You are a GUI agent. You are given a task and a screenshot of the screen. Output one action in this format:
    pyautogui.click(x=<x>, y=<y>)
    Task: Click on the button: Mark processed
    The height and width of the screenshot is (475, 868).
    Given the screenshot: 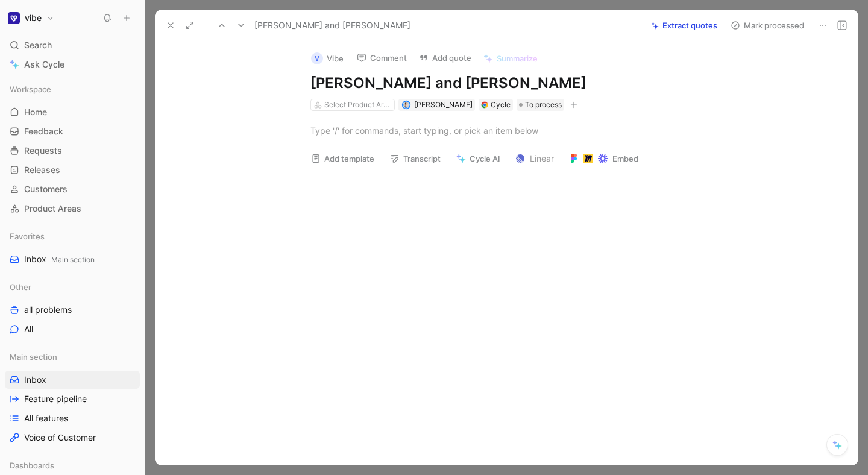 What is the action you would take?
    pyautogui.click(x=768, y=26)
    